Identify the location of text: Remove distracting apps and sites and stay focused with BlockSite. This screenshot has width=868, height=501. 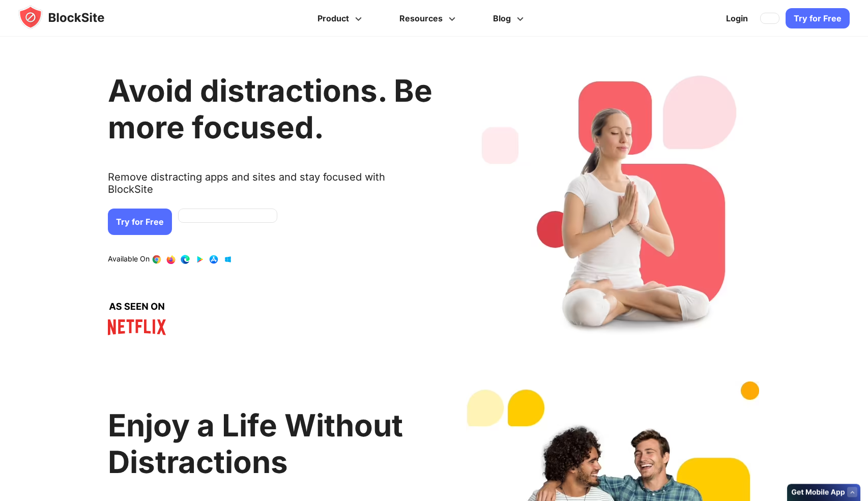
(270, 187).